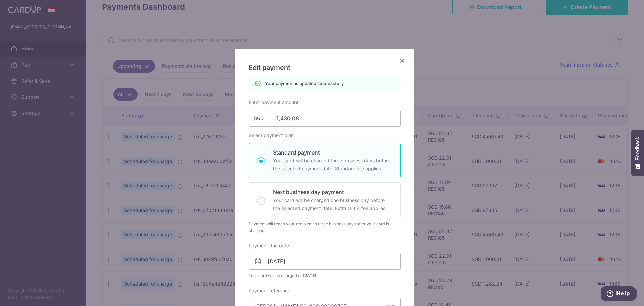 This screenshot has height=306, width=644. Describe the element at coordinates (325, 68) in the screenshot. I see `h5: Edit payment` at that location.